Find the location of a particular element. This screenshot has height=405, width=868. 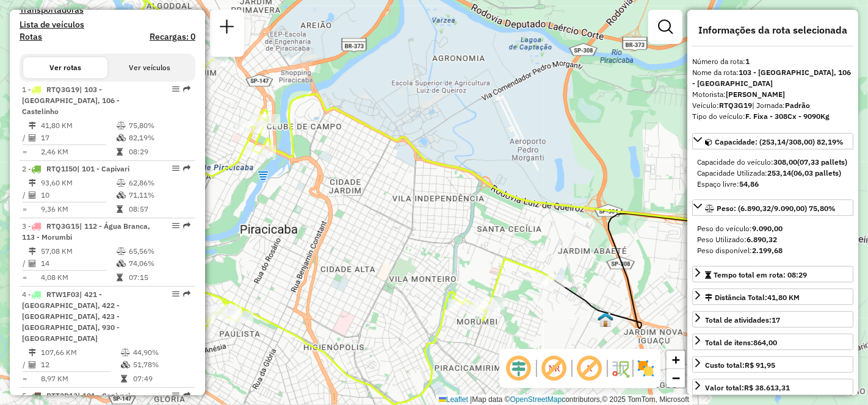

span: Tempo total em rota: 08:29 is located at coordinates (760, 274).